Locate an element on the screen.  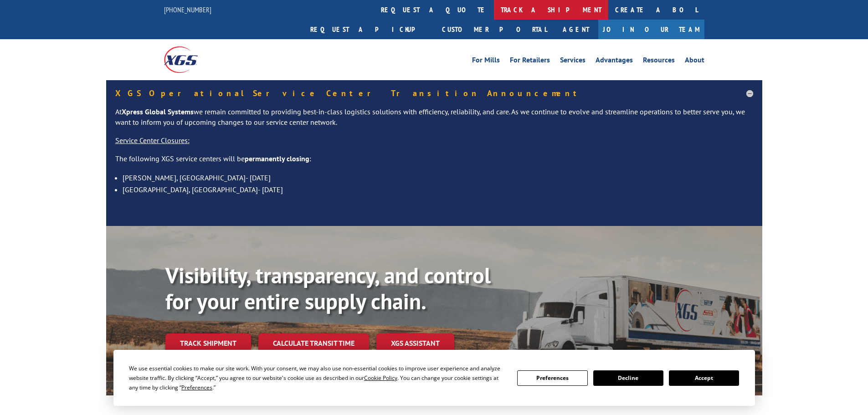
div: Cookie Consent Prompt is located at coordinates (434, 378).